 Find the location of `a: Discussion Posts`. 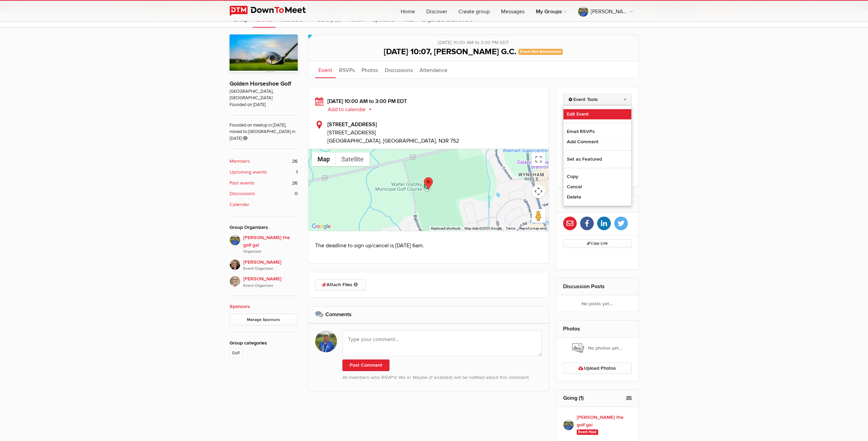

a: Discussion Posts is located at coordinates (584, 287).